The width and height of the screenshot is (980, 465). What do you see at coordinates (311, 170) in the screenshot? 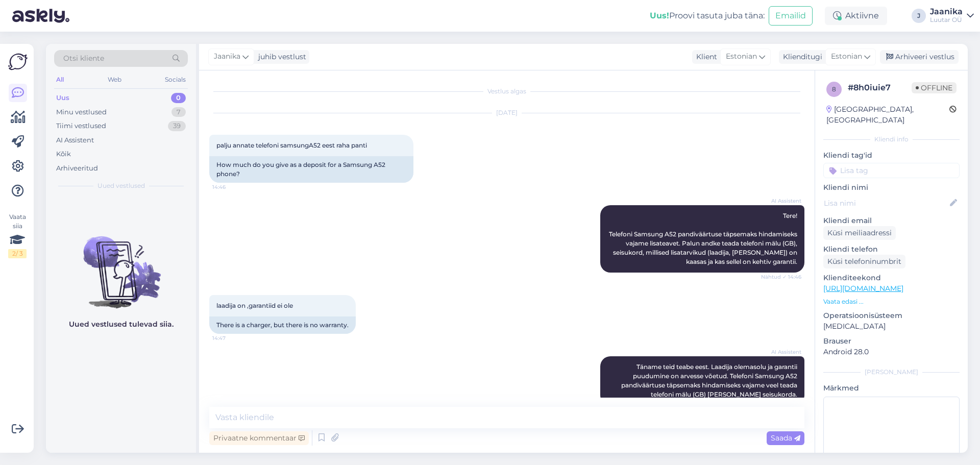
I see `div: How much do you give as a deposit for a Samsung A52 phone?` at bounding box center [311, 170].